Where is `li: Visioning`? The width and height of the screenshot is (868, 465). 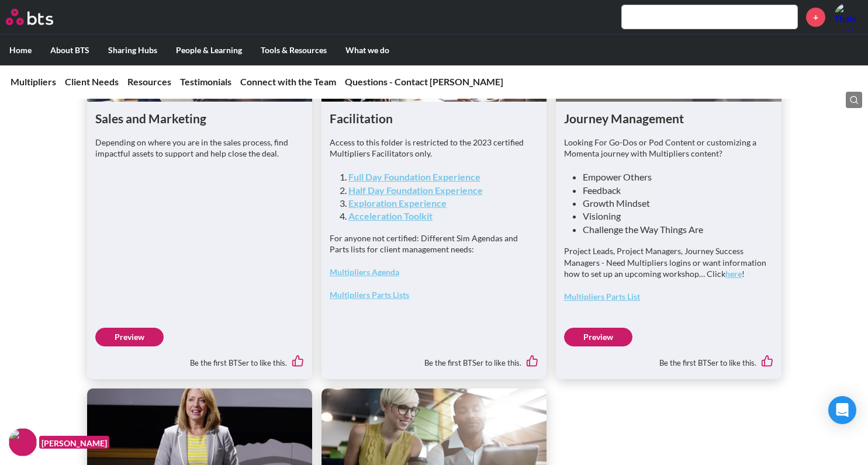 li: Visioning is located at coordinates (672, 216).